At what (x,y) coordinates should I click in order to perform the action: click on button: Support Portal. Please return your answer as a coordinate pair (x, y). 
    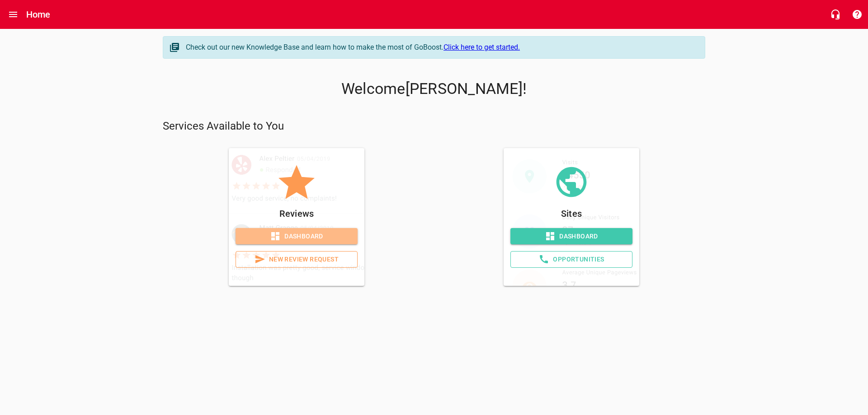
    Looking at the image, I should click on (857, 14).